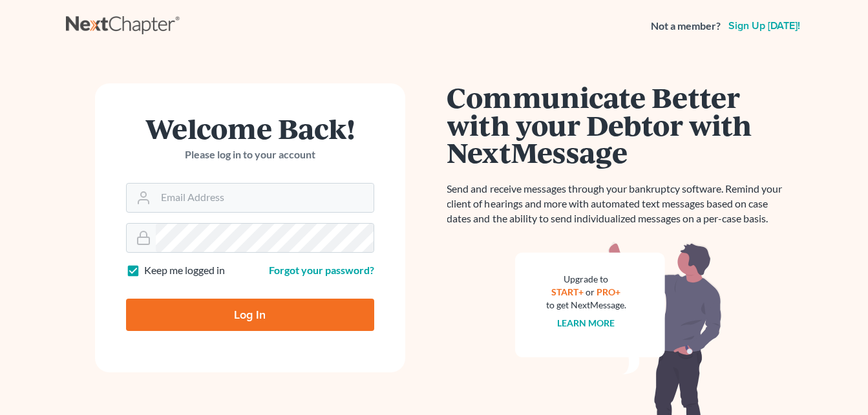 The height and width of the screenshot is (415, 868). I want to click on div: to get NextMessage., so click(587, 305).